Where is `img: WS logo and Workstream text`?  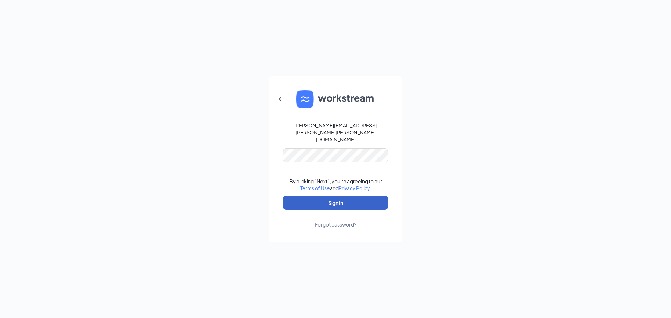 img: WS logo and Workstream text is located at coordinates (336, 99).